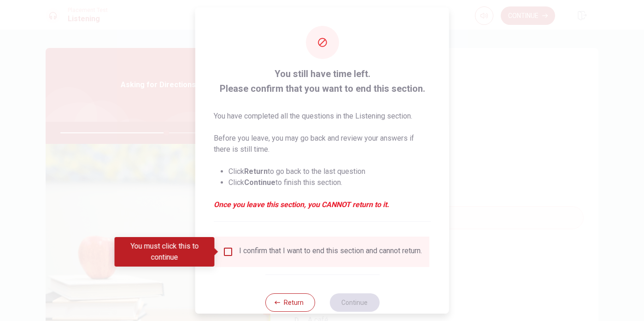  Describe the element at coordinates (354, 302) in the screenshot. I see `button: Continue` at that location.